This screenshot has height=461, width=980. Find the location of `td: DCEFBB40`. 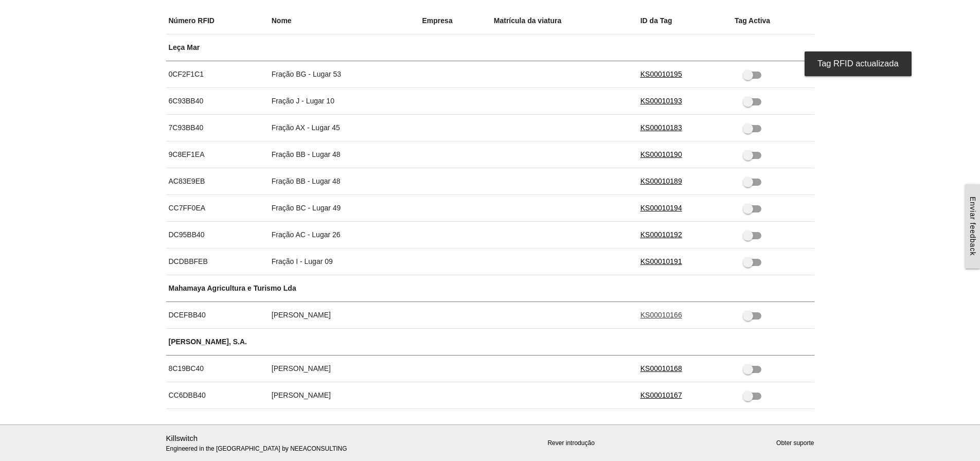

td: DCEFBB40 is located at coordinates (218, 315).